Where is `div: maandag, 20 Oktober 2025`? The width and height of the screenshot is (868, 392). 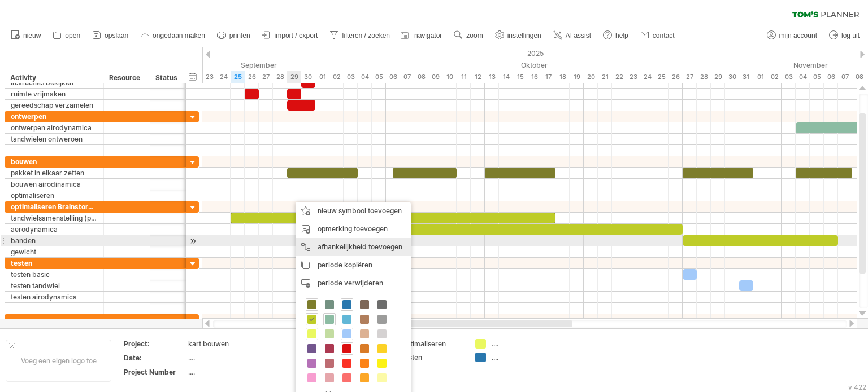
div: maandag, 20 Oktober 2025 is located at coordinates (590, 77).